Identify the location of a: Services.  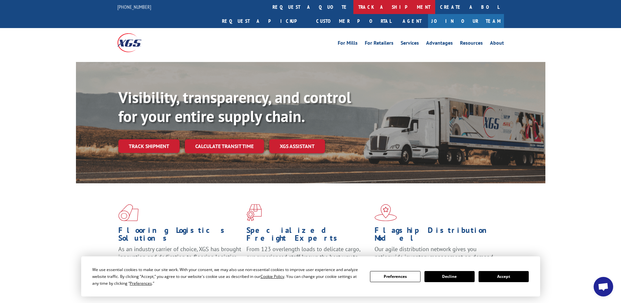
(410, 44).